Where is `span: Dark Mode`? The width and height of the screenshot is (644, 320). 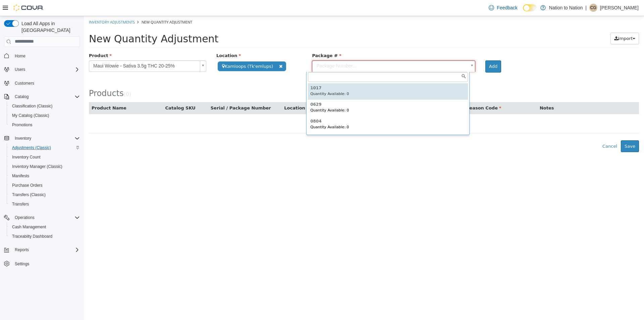 span: Dark Mode is located at coordinates (523, 12).